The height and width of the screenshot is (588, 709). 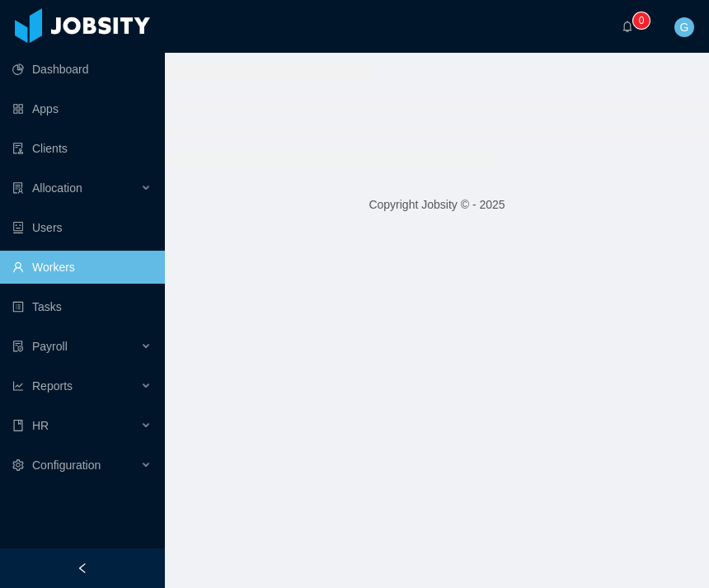 What do you see at coordinates (628, 26) in the screenshot?
I see `i: icon: bell` at bounding box center [628, 26].